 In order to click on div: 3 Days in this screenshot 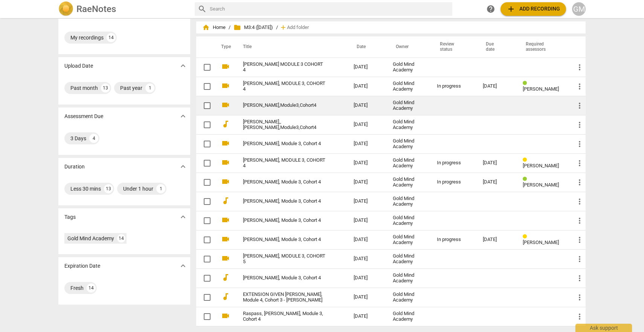, I will do `click(78, 139)`.